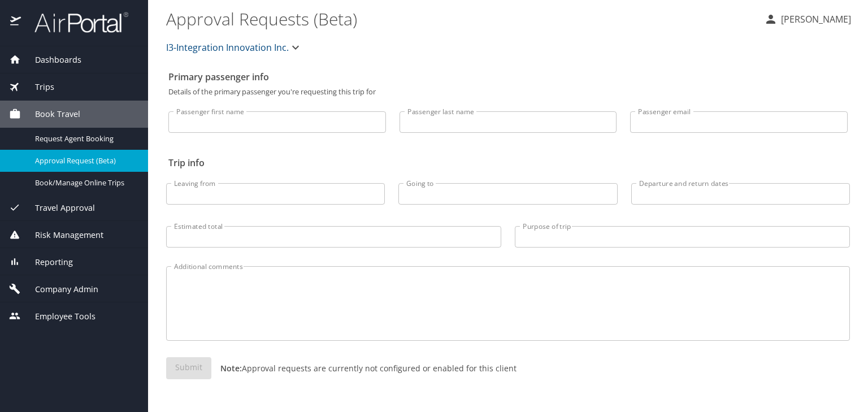 The width and height of the screenshot is (868, 412). I want to click on span: I3-Integration Innovation Inc., so click(227, 47).